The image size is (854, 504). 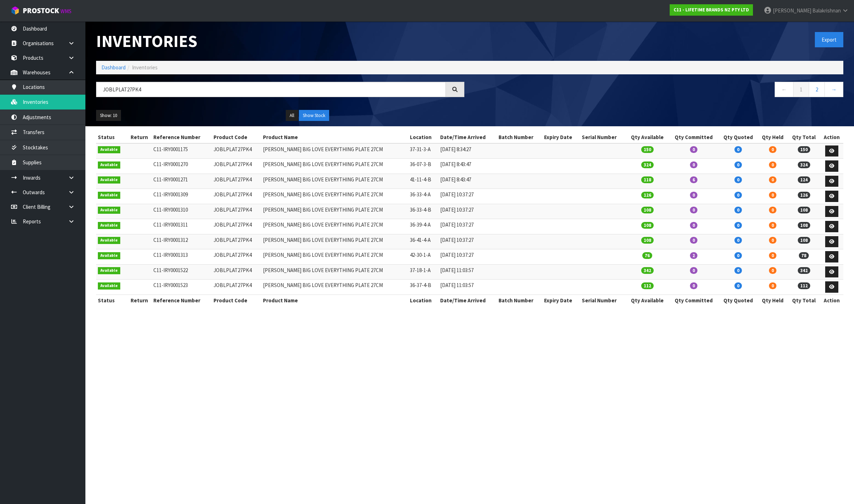 I want to click on td: C11-IRY0001311, so click(x=181, y=227).